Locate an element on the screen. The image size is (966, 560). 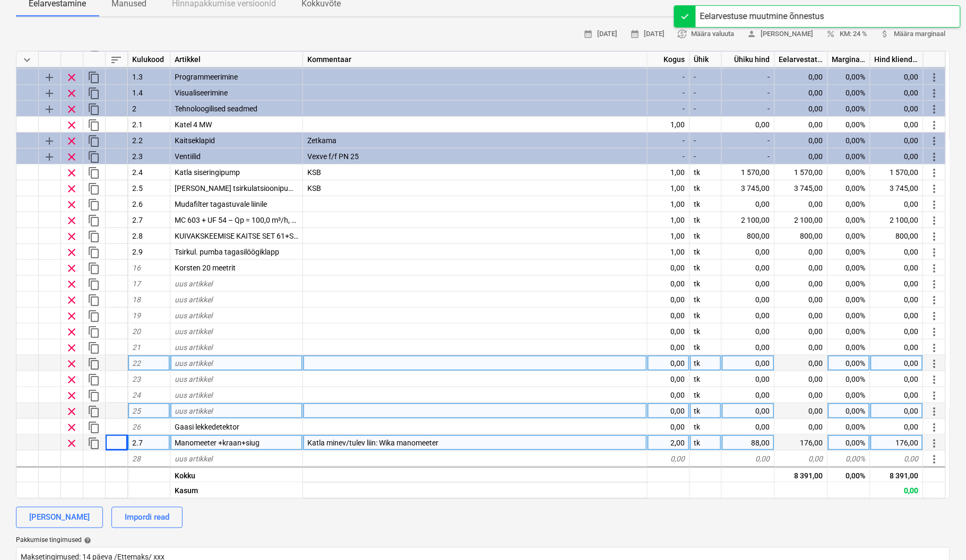
div: 3 745,00 is located at coordinates (897, 189).